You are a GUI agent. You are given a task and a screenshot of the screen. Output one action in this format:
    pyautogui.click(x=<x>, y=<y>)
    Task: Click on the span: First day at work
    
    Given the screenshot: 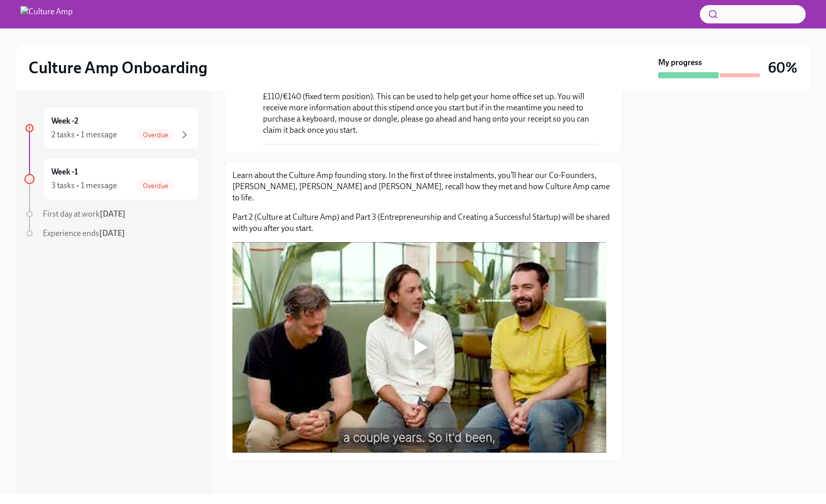 What is the action you would take?
    pyautogui.click(x=84, y=214)
    